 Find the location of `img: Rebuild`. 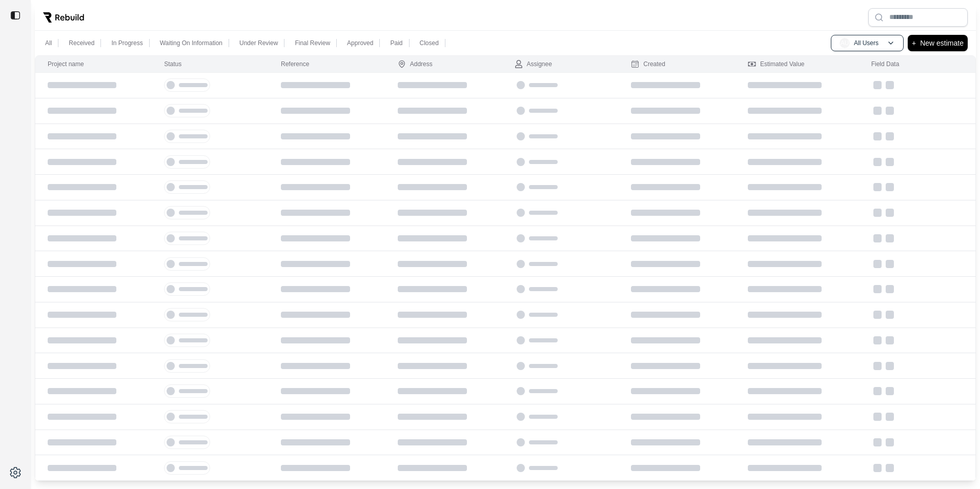

img: Rebuild is located at coordinates (63, 18).